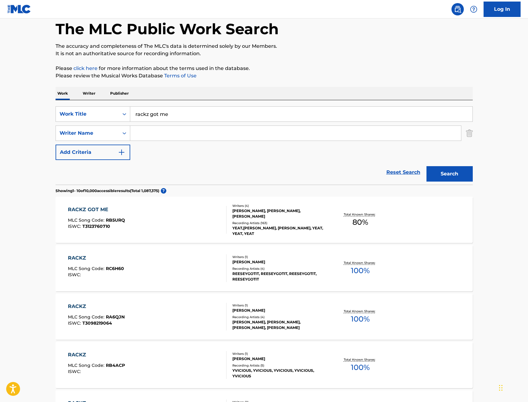  I want to click on img: help, so click(473, 9).